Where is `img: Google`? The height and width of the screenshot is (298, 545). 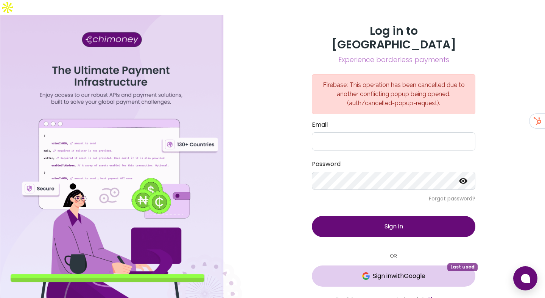 img: Google is located at coordinates (366, 276).